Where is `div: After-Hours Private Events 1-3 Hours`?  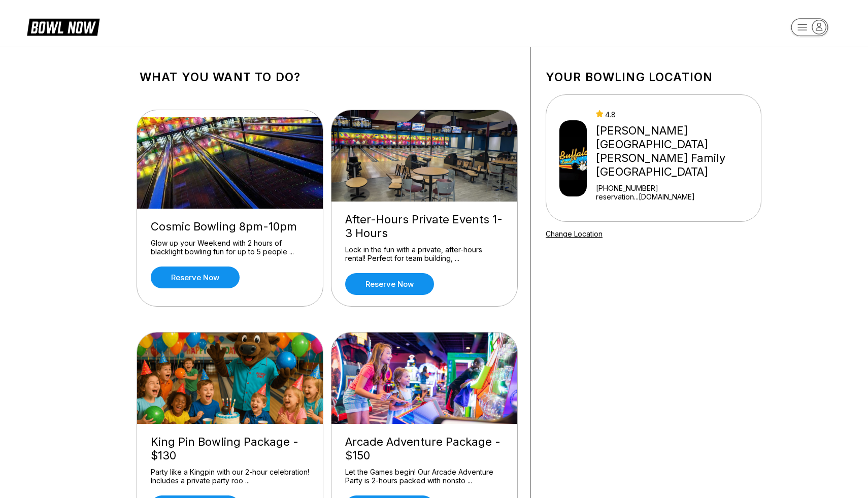
div: After-Hours Private Events 1-3 Hours is located at coordinates (424, 226).